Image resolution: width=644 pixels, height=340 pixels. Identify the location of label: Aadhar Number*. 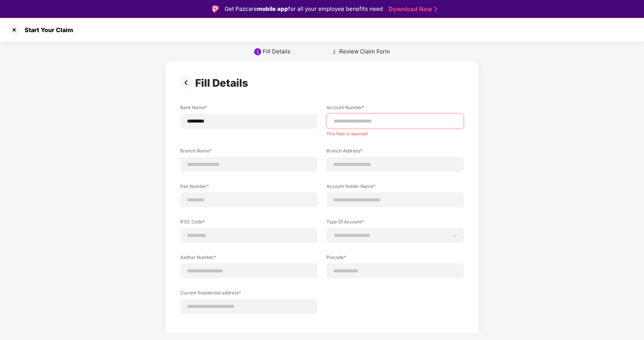
(249, 259).